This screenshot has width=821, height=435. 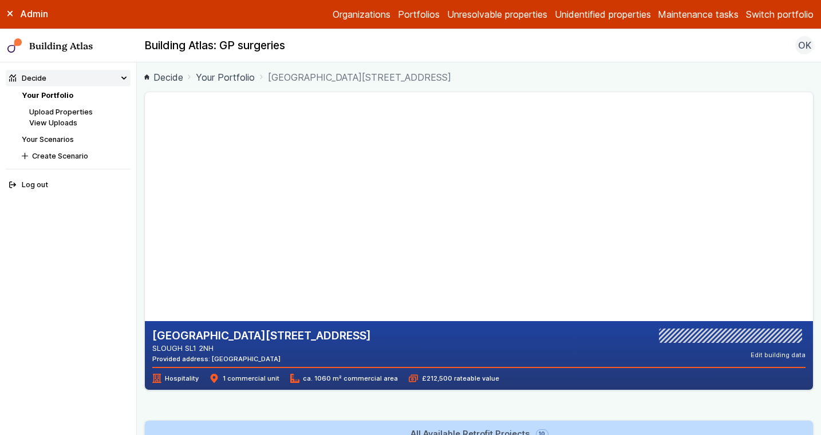 What do you see at coordinates (698, 14) in the screenshot?
I see `a: Maintenance tasks` at bounding box center [698, 14].